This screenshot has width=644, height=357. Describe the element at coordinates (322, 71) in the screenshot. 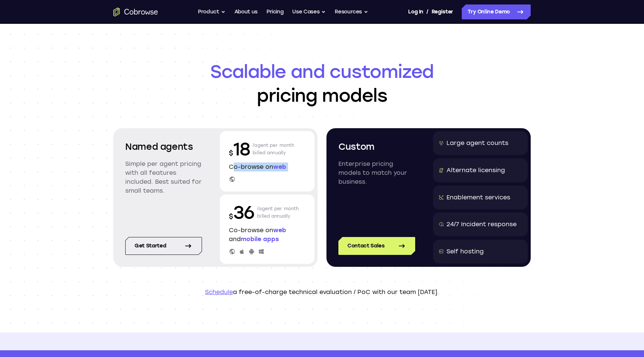

I see `span: Scalable and customized` at that location.